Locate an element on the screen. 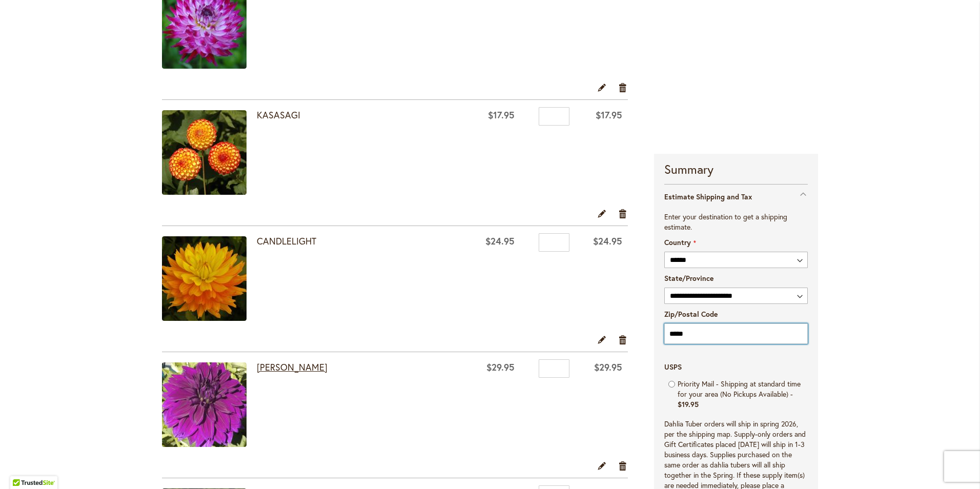  img: CANDLELIGHT is located at coordinates (204, 278).